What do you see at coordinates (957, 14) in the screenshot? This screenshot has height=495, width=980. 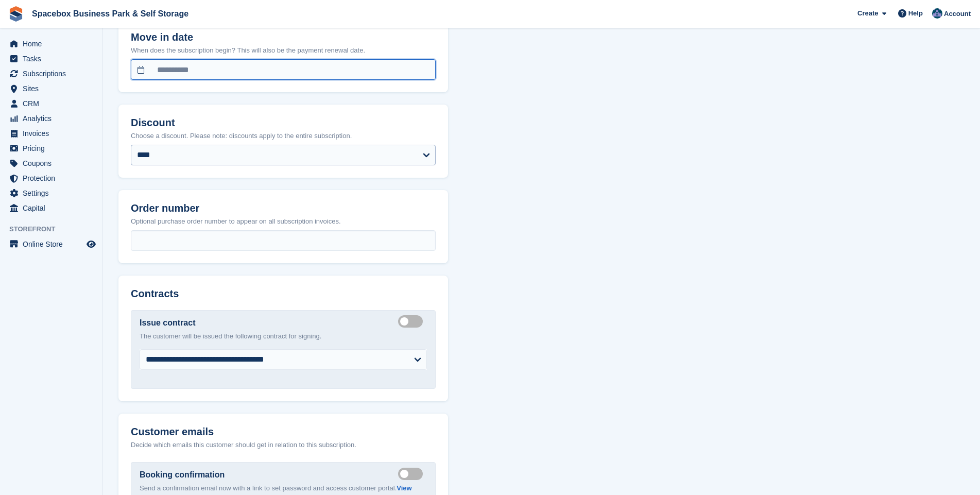 I see `span: Account` at bounding box center [957, 14].